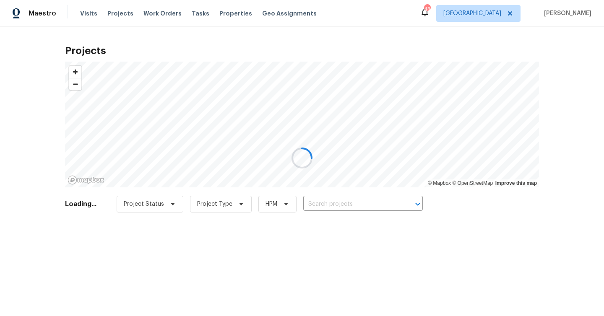  I want to click on div: 43, so click(427, 9).